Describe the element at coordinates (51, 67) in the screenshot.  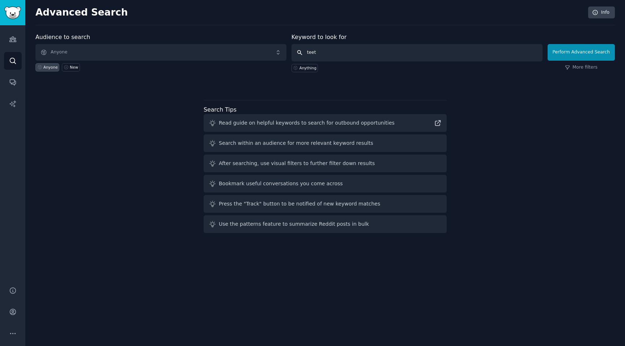
I see `div: Anyone` at that location.